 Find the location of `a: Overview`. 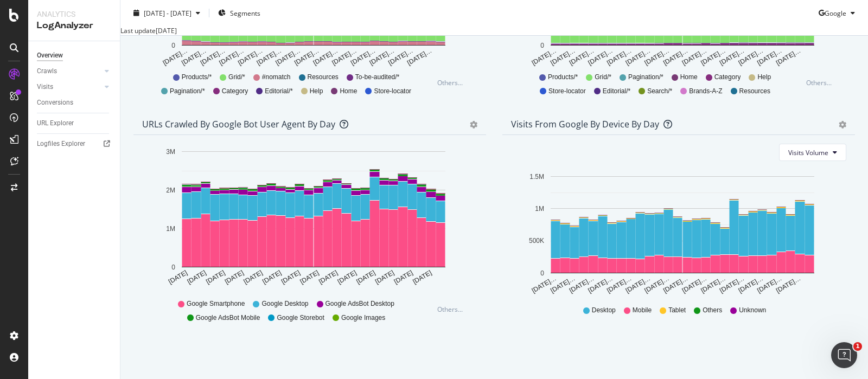

a: Overview is located at coordinates (74, 55).